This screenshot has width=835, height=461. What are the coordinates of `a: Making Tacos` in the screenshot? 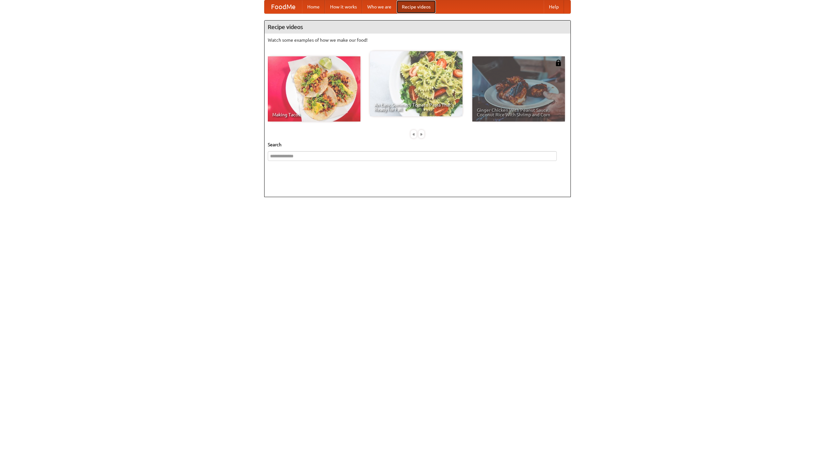 It's located at (314, 89).